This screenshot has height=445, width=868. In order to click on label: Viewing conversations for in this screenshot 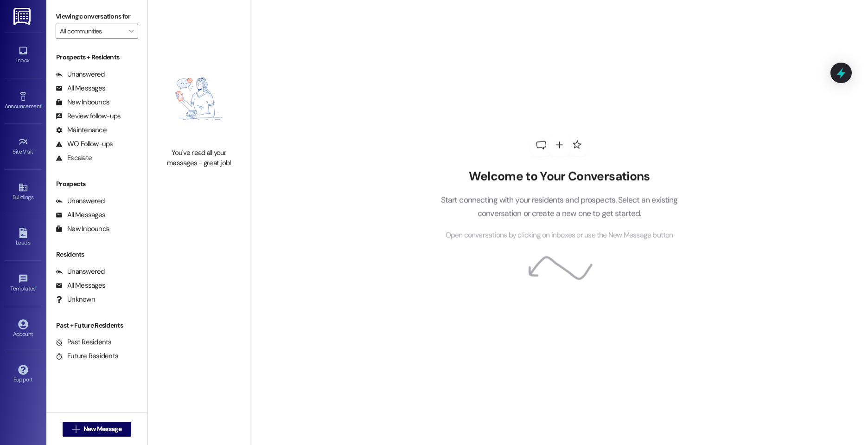, I will do `click(97, 16)`.